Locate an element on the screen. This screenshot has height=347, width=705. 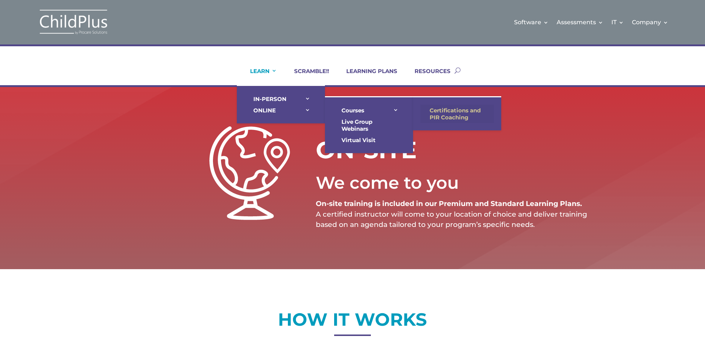
strong: On-site training is included in our Premium and Standard Learning Plans. is located at coordinates (449, 203).